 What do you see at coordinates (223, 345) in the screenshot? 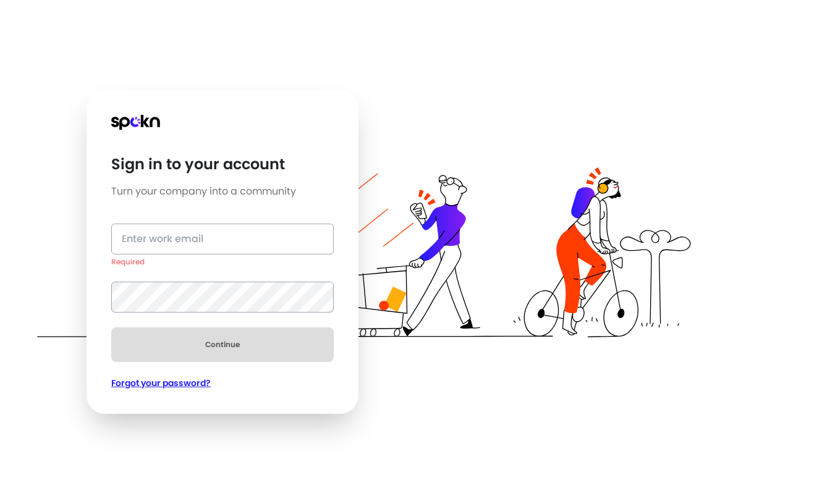
I see `span: Continue` at bounding box center [223, 345].